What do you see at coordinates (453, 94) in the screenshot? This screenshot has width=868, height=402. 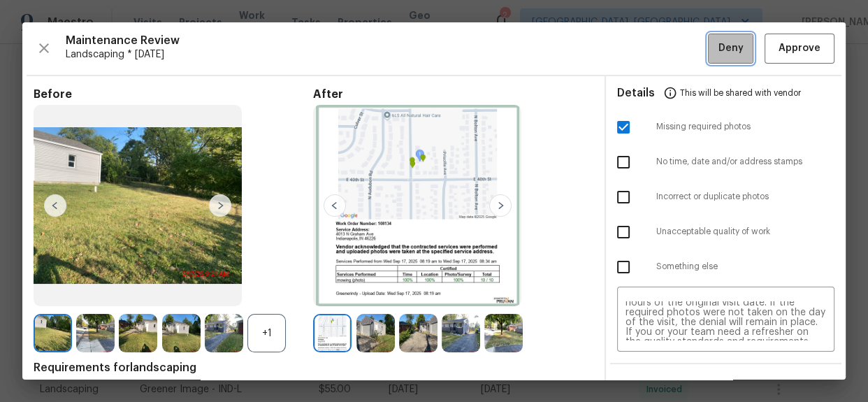 I see `span: After` at bounding box center [453, 94].